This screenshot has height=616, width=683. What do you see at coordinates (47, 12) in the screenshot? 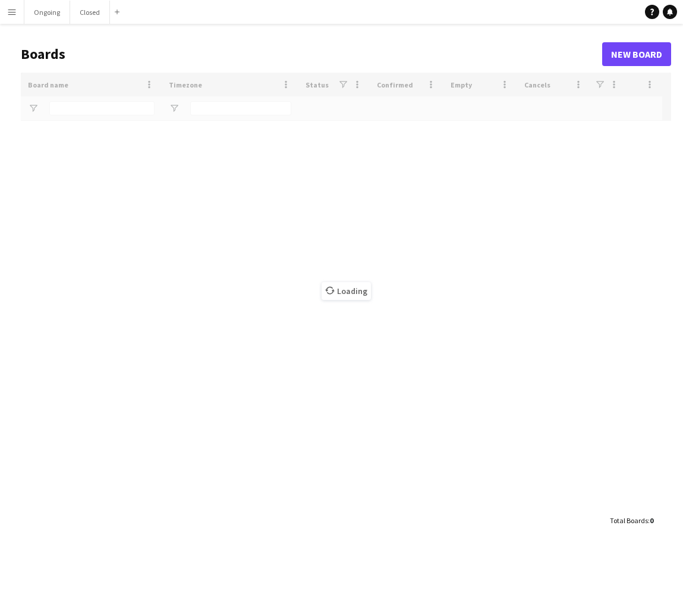
I see `button: Ongoing` at bounding box center [47, 12].